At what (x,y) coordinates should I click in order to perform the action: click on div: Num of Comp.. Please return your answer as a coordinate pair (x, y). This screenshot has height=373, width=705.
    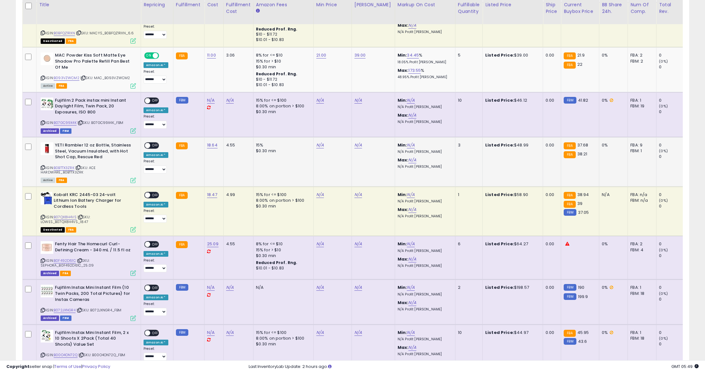
    Looking at the image, I should click on (642, 8).